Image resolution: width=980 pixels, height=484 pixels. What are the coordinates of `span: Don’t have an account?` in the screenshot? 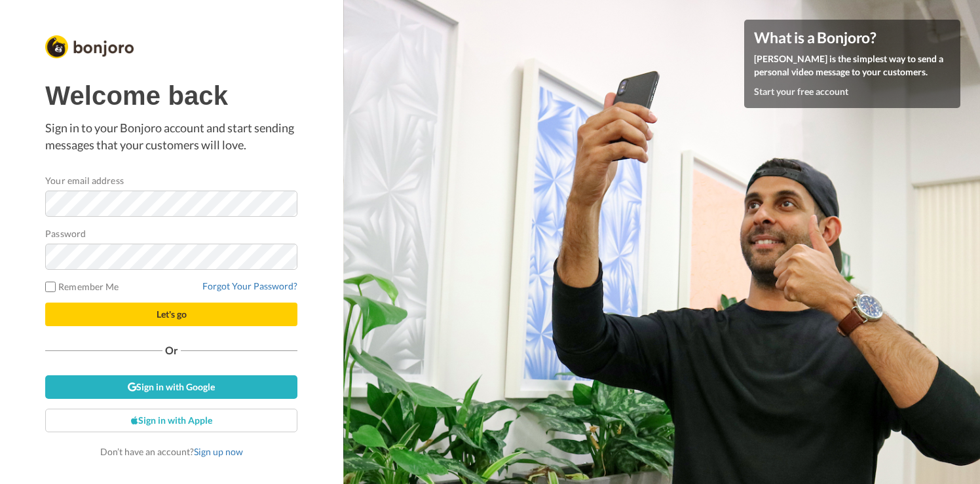 It's located at (171, 451).